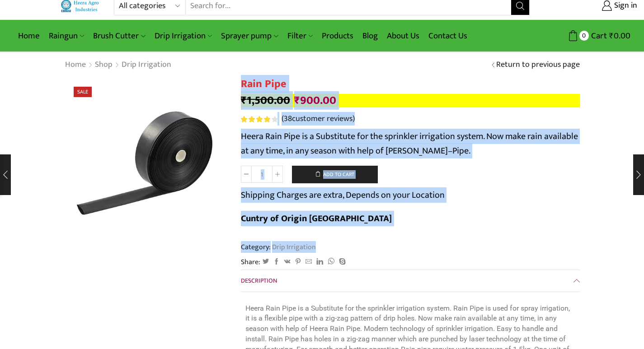 The image size is (644, 349). What do you see at coordinates (620, 36) in the screenshot?
I see `bdi: 0.00` at bounding box center [620, 36].